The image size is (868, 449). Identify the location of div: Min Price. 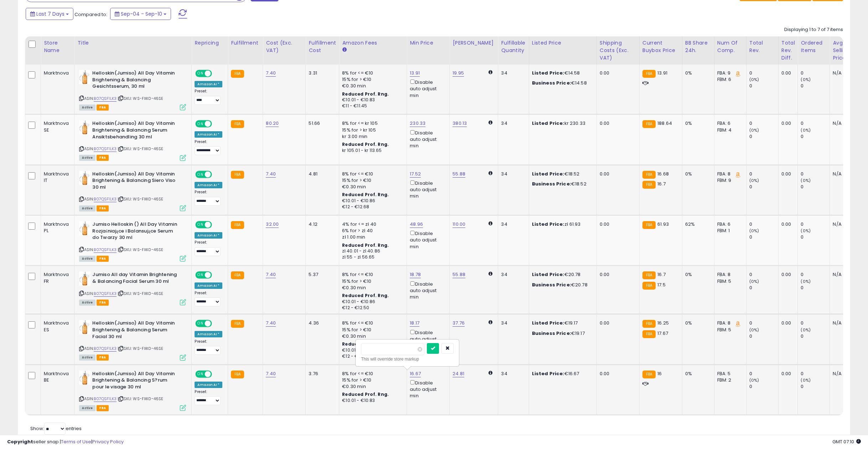
(428, 43).